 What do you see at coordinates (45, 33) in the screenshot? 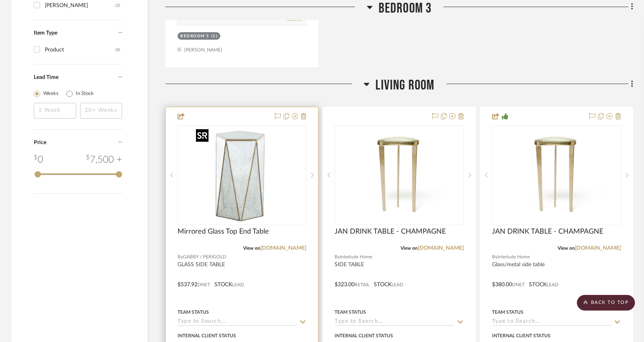
I see `span: Item Type` at bounding box center [45, 33].